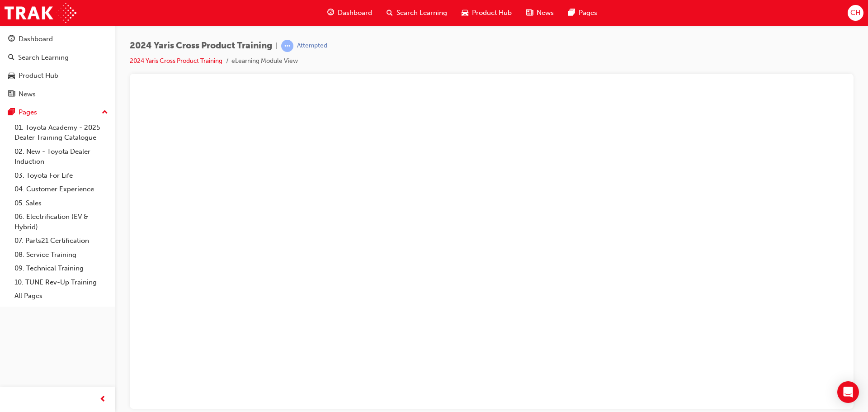  What do you see at coordinates (583, 12) in the screenshot?
I see `a: pages-iconPages` at bounding box center [583, 12].